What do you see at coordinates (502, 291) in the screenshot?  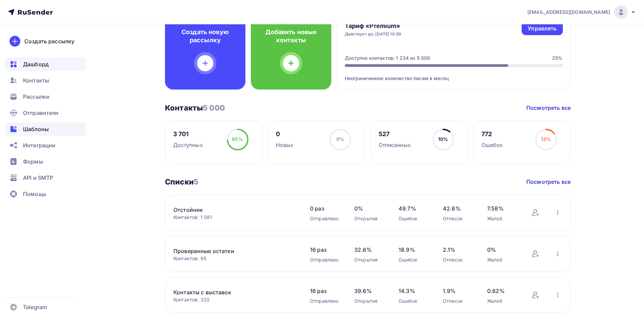 I see `span: 0.62%` at bounding box center [502, 291].